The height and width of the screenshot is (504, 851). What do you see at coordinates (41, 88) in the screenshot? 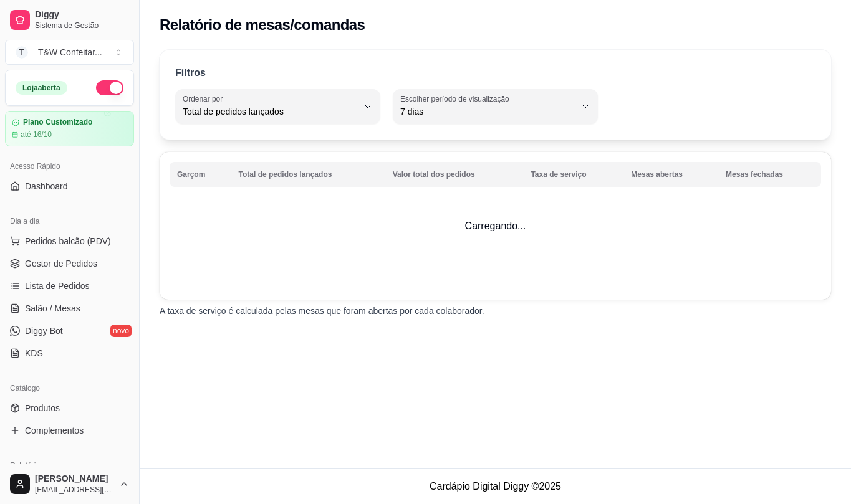
I see `div: Loja aberta` at bounding box center [41, 88].